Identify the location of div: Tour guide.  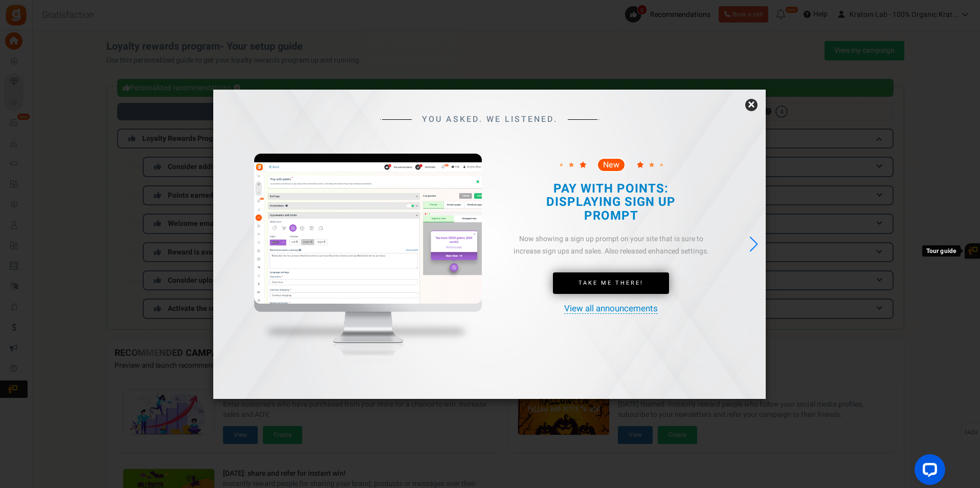
(941, 251).